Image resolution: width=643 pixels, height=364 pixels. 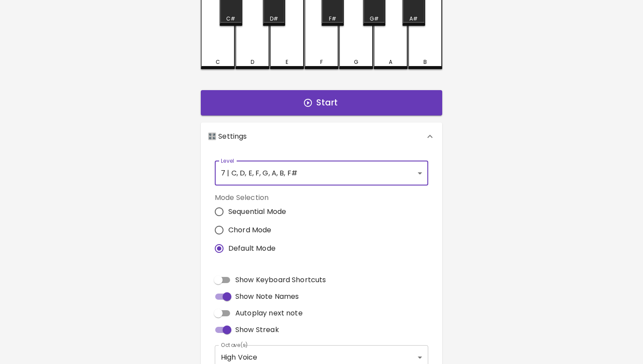 I want to click on div: C#, so click(x=230, y=19).